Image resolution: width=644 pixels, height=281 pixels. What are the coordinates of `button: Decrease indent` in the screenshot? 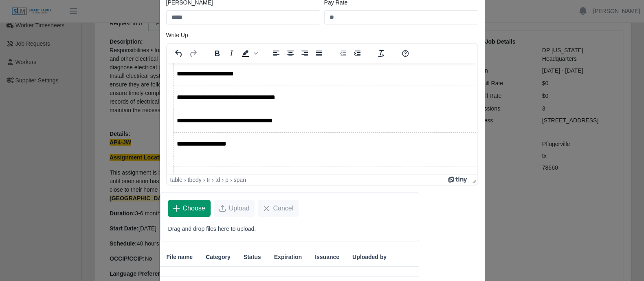 It's located at (342, 53).